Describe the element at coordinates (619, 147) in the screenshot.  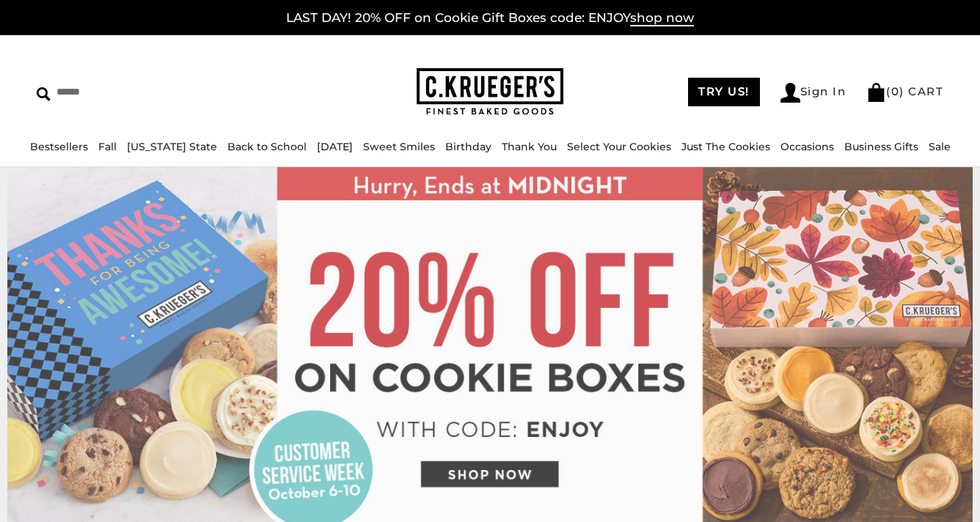
I see `a: Select Your Cookies` at that location.